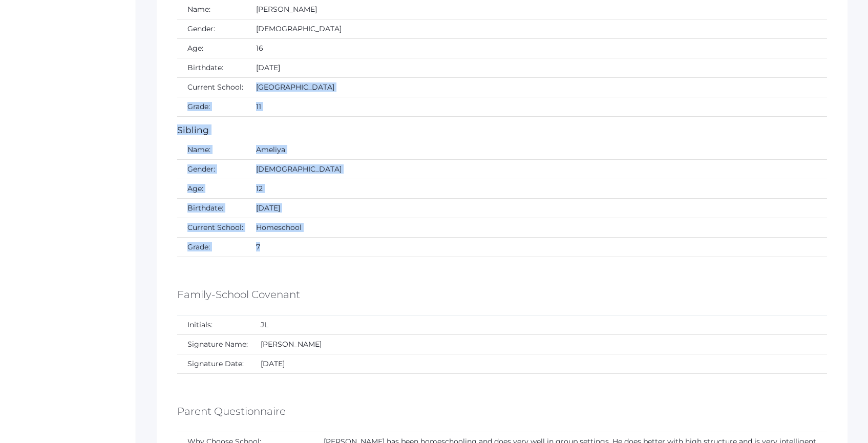  Describe the element at coordinates (536, 49) in the screenshot. I see `td: 16` at that location.